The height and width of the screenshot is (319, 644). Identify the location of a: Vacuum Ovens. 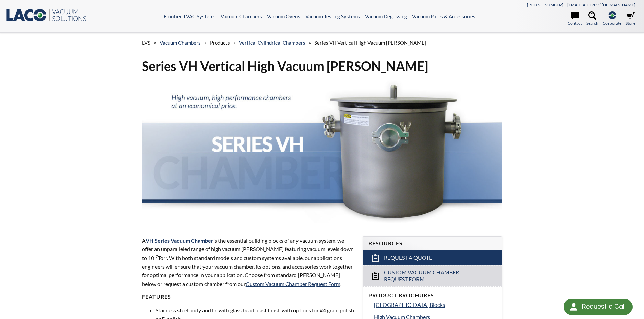
(284, 16).